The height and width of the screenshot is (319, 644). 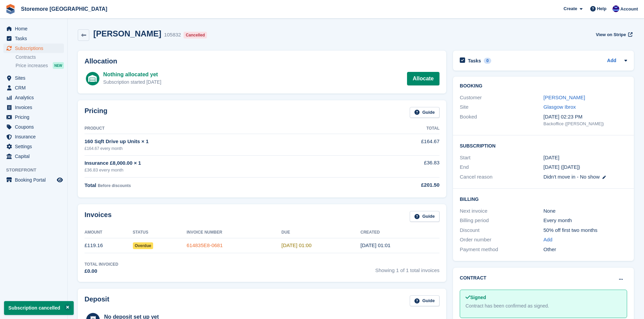 What do you see at coordinates (35, 97) in the screenshot?
I see `span: Analytics` at bounding box center [35, 97].